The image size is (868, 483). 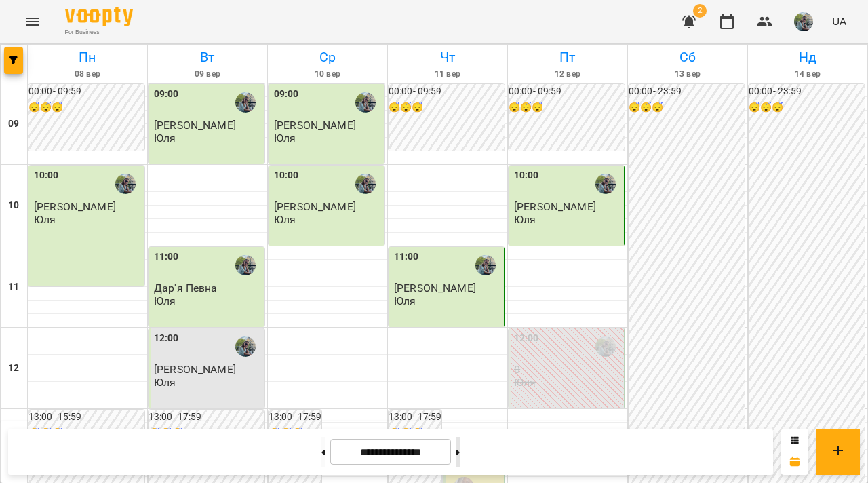 I want to click on img: c71655888622cca4d40d307121b662d7.jpeg, so click(x=804, y=21).